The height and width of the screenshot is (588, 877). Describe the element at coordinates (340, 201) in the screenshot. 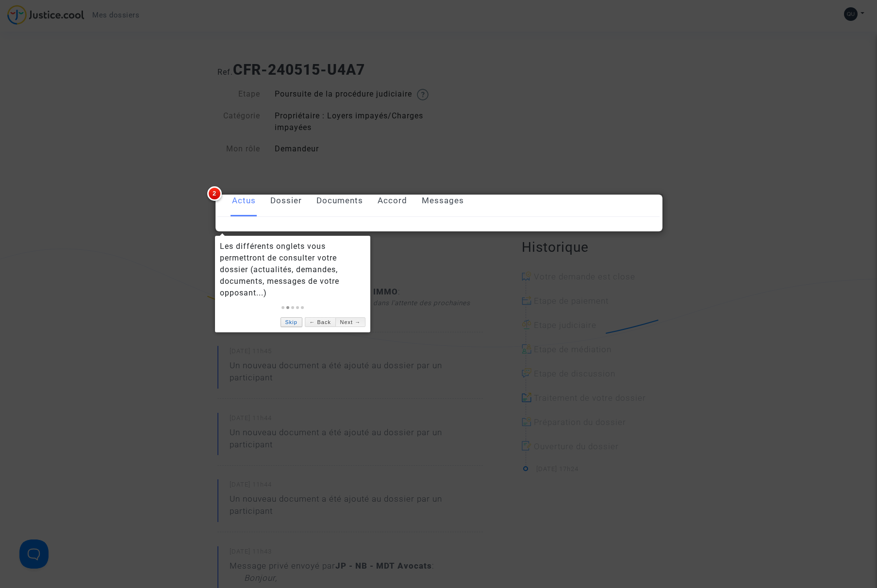

I see `a: Documents` at that location.